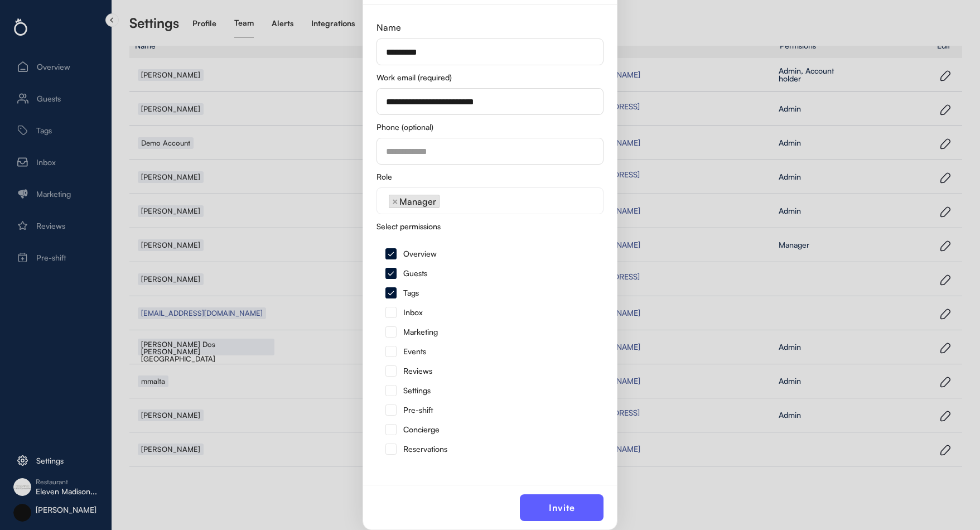  Describe the element at coordinates (561, 508) in the screenshot. I see `button: Invite` at that location.